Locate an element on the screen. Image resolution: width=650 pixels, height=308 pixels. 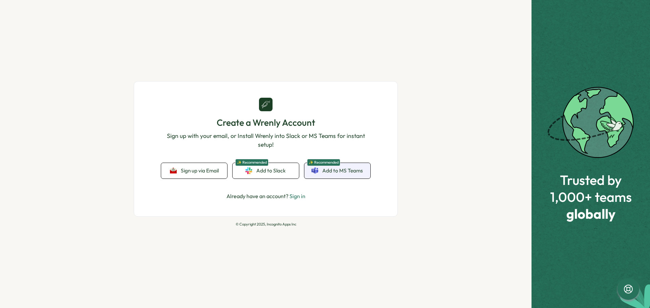
p: © Copyright 2025, Incognito Apps Inc is located at coordinates (266, 224).